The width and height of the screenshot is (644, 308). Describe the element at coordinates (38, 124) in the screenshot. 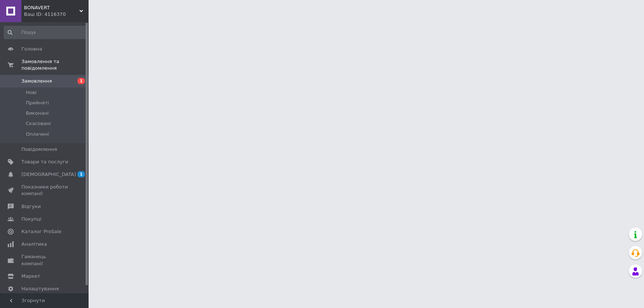

I see `span: Скасовані` at that location.